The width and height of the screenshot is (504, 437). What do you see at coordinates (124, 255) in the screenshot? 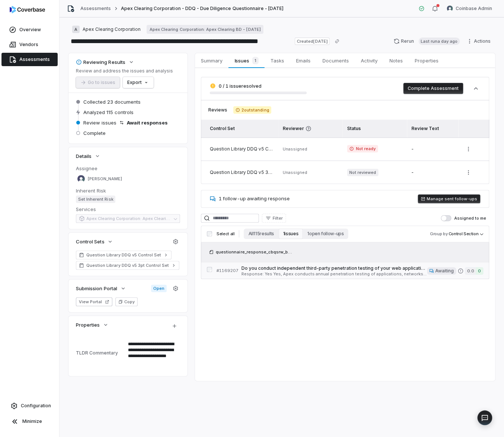
I see `span: Question Library DDQ v5 Control Set` at bounding box center [124, 255].